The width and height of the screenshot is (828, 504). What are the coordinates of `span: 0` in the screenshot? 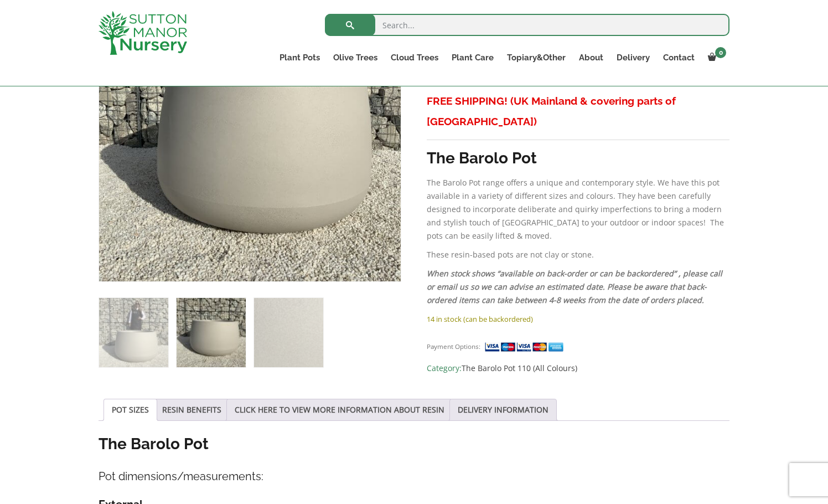 It's located at (721, 53).